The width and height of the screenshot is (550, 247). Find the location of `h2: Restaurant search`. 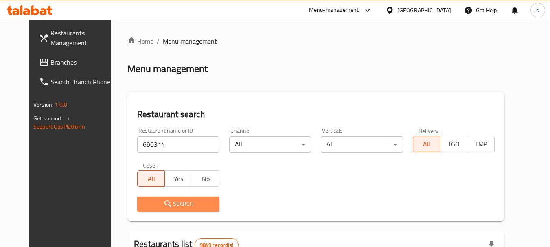

h2: Restaurant search is located at coordinates (316, 114).